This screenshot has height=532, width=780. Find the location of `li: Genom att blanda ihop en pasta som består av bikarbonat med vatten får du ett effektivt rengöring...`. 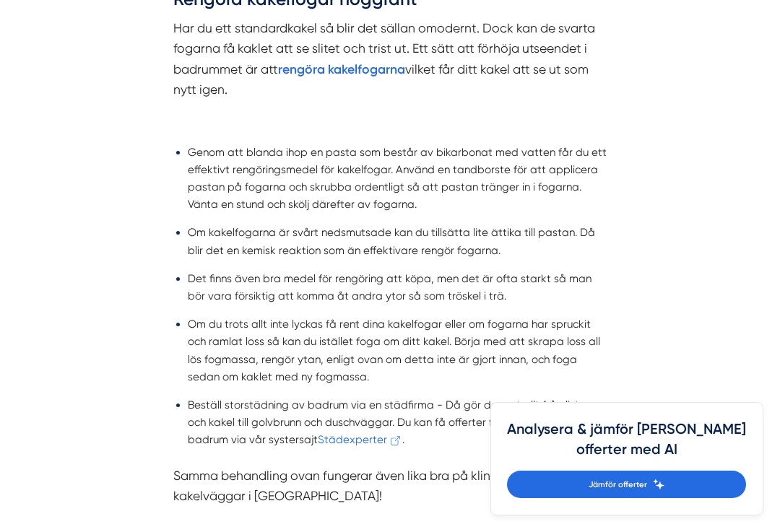

li: Genom att blanda ihop en pasta som består av bikarbonat med vatten får du ett effektivt rengöring... is located at coordinates (397, 179).